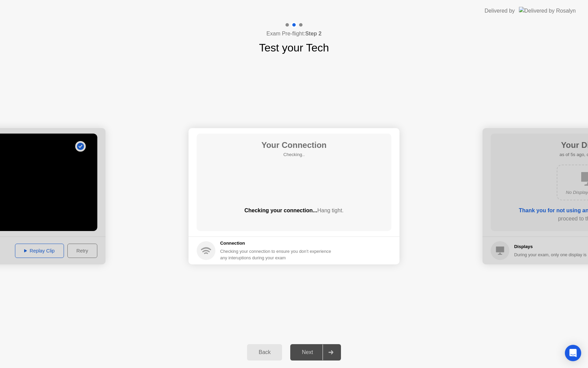 This screenshot has height=368, width=588. Describe the element at coordinates (294, 34) in the screenshot. I see `h4: Exam Pre-flight:` at that location.